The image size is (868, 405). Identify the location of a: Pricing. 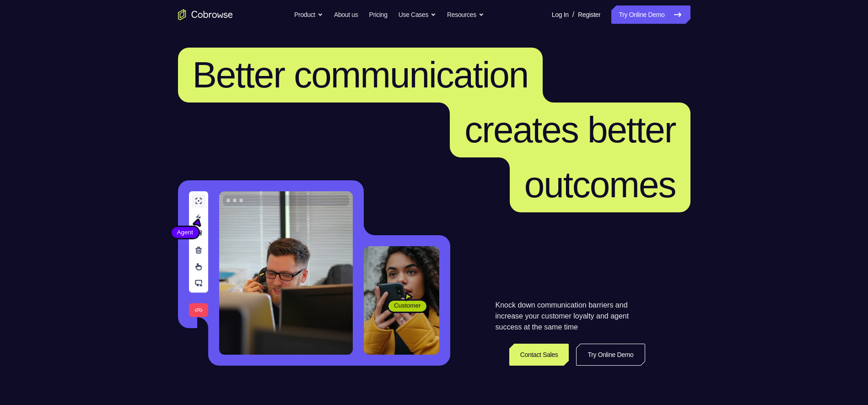
(378, 15).